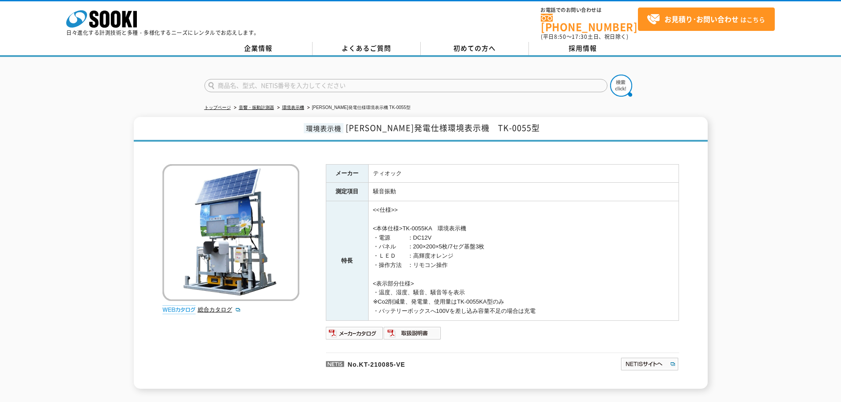  I want to click on th: 測定項目, so click(347, 192).